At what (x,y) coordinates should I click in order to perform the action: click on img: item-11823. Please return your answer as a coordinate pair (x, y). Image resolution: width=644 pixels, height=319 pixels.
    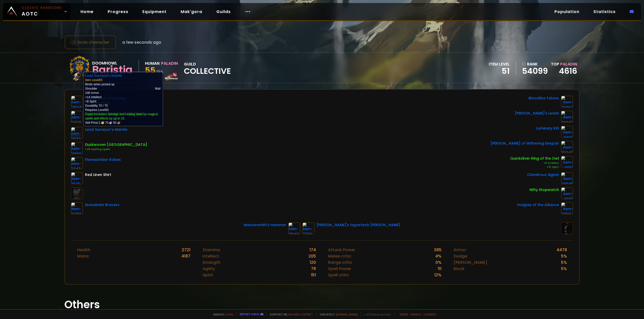
    Looking at the image, I should click on (567, 132).